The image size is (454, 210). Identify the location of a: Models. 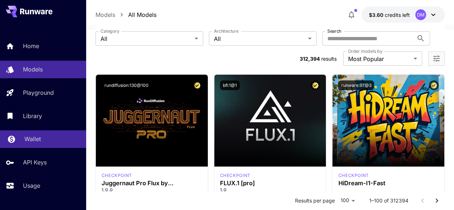
(105, 15).